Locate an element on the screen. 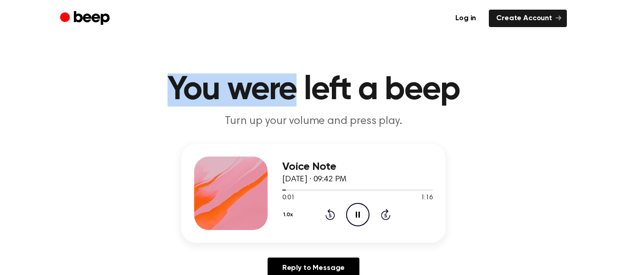 The height and width of the screenshot is (275, 627). button: 1.0x is located at coordinates (289, 215).